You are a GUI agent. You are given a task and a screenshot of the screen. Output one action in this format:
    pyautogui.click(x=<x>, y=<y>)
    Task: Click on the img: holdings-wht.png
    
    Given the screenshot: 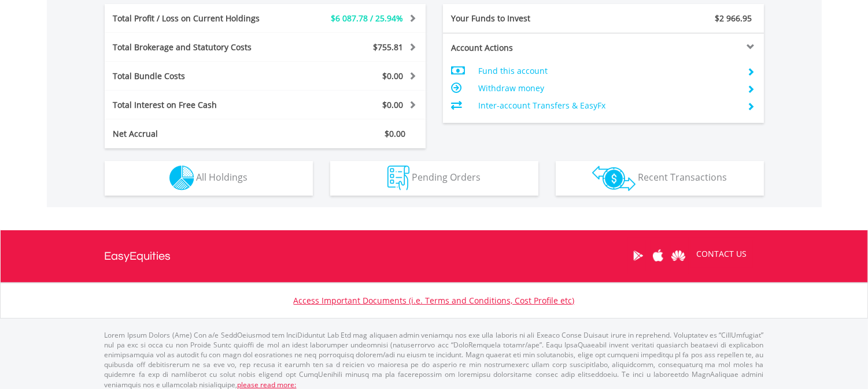 What is the action you would take?
    pyautogui.click(x=181, y=177)
    